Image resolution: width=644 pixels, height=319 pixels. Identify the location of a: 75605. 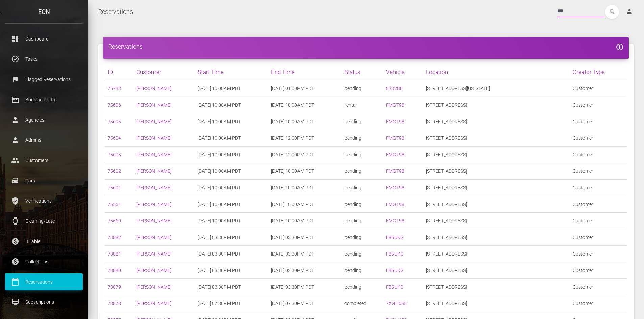
(114, 122).